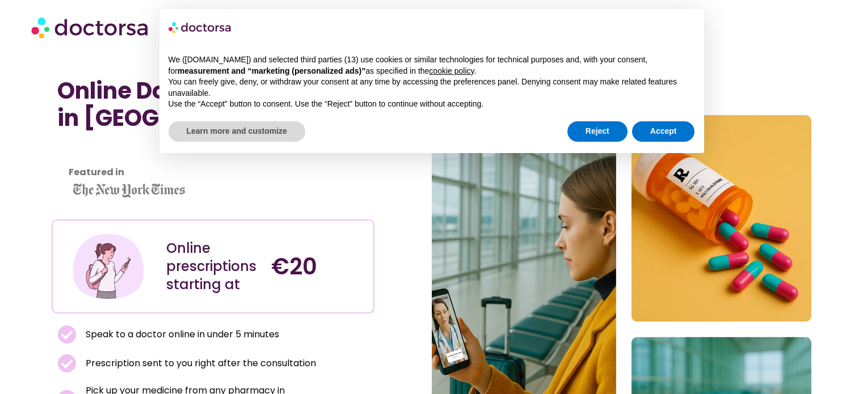 The height and width of the screenshot is (394, 863). I want to click on button: Learn more and customize, so click(237, 132).